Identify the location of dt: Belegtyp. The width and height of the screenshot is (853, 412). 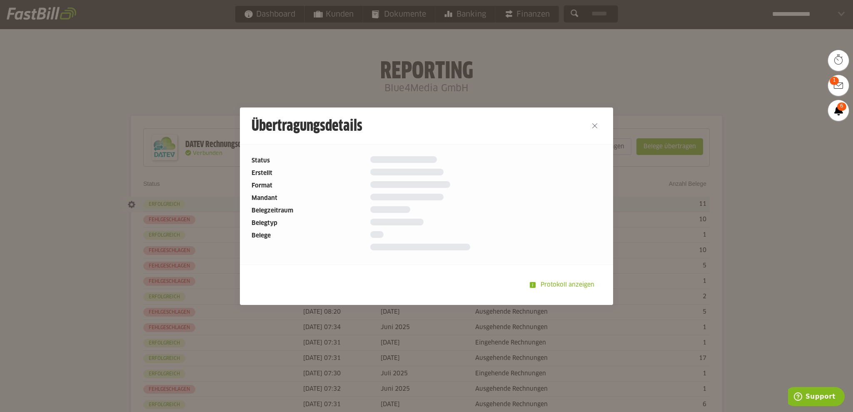
(308, 223).